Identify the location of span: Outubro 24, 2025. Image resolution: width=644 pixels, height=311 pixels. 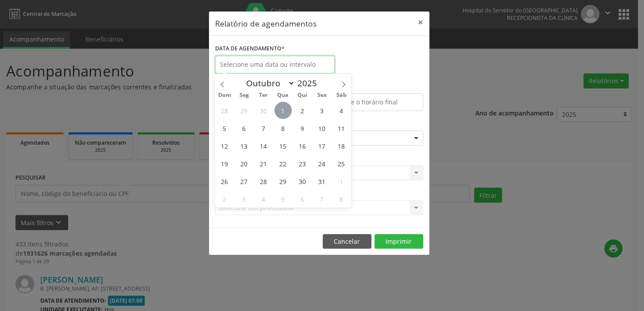
(322, 163).